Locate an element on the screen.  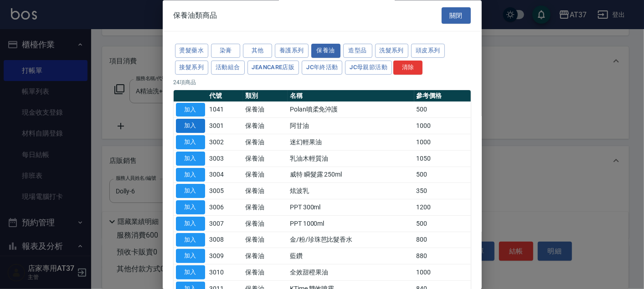
td: 3007 is located at coordinates (225, 224).